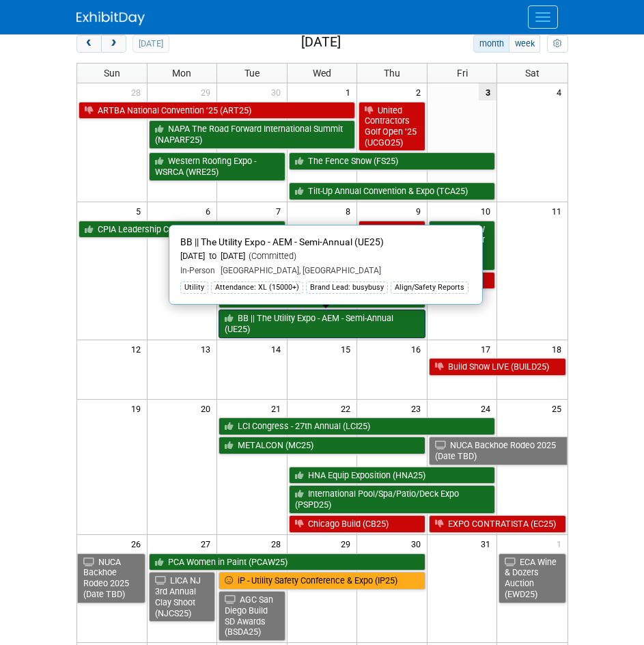 This screenshot has height=645, width=644. What do you see at coordinates (558, 348) in the screenshot?
I see `span: 18` at bounding box center [558, 348].